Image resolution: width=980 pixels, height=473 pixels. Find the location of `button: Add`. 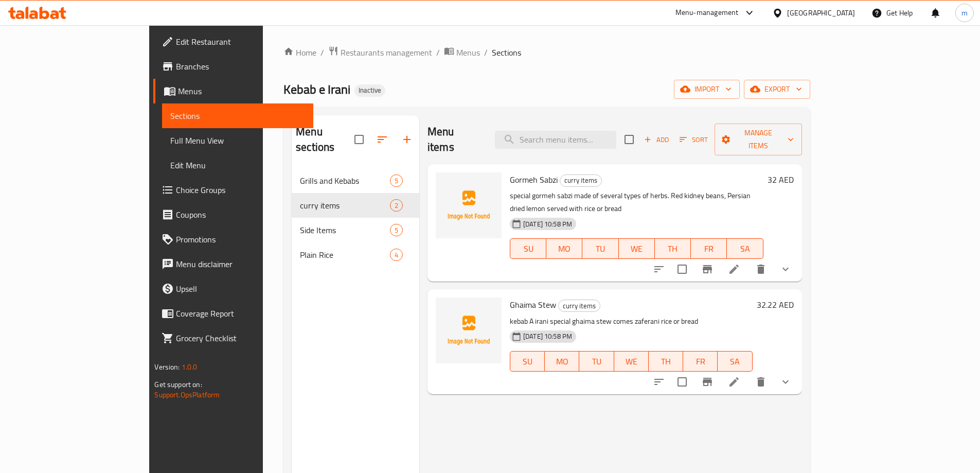

button: Add is located at coordinates (657, 139).